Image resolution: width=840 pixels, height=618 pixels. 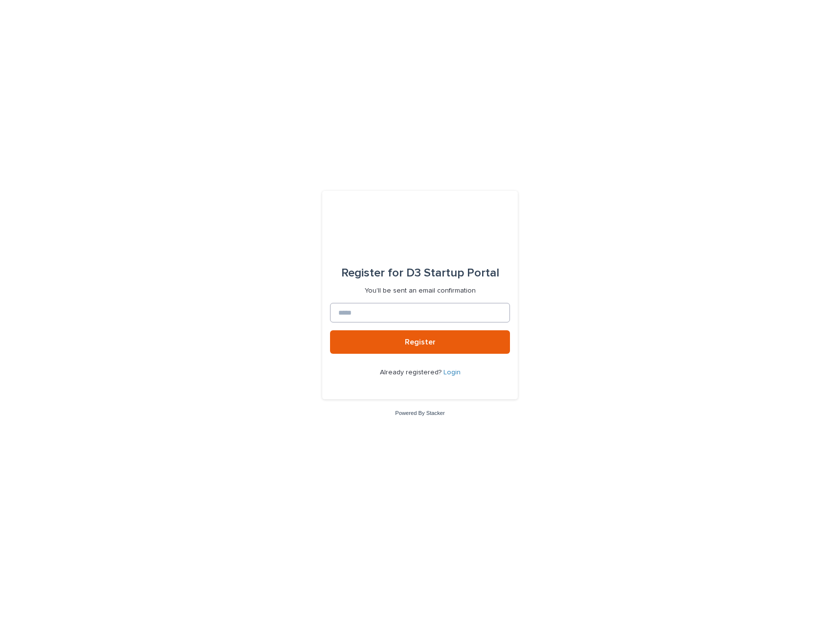 I want to click on a: Powered By Stacker, so click(x=419, y=413).